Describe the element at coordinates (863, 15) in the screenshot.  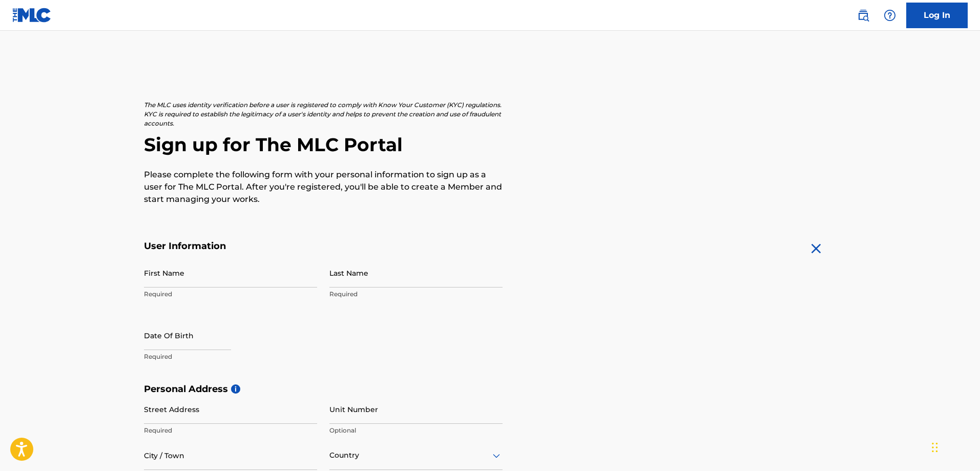
I see `img: search` at that location.